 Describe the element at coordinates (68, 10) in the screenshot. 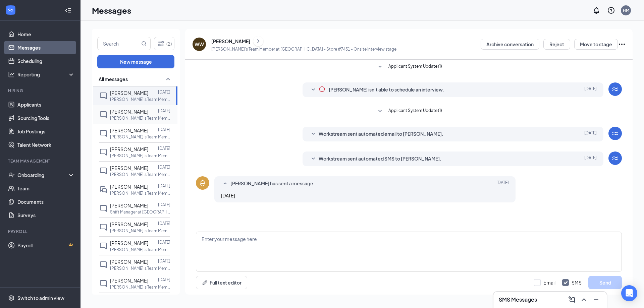

I see `svg: Collapse` at that location.